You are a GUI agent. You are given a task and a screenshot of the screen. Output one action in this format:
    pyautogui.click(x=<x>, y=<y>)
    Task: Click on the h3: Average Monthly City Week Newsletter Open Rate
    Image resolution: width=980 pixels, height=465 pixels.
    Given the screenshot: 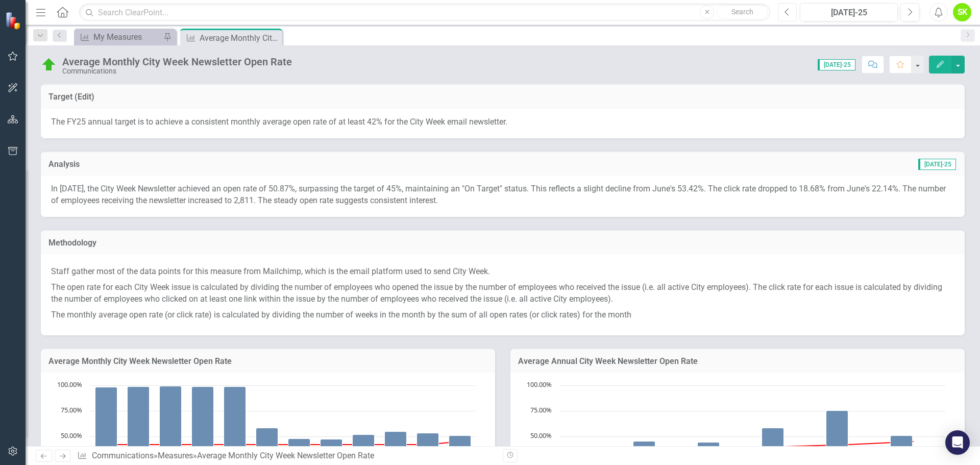 What is the action you would take?
    pyautogui.click(x=268, y=362)
    